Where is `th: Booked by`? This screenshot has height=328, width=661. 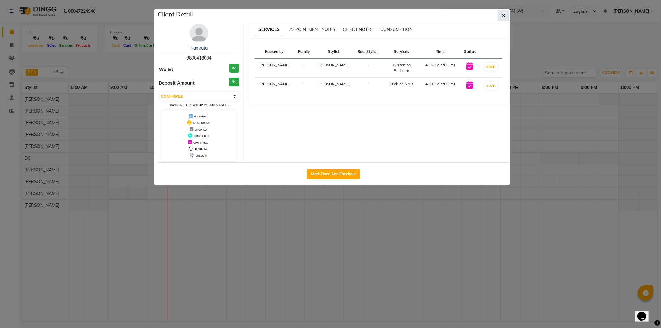 th: Booked by is located at coordinates (274, 52).